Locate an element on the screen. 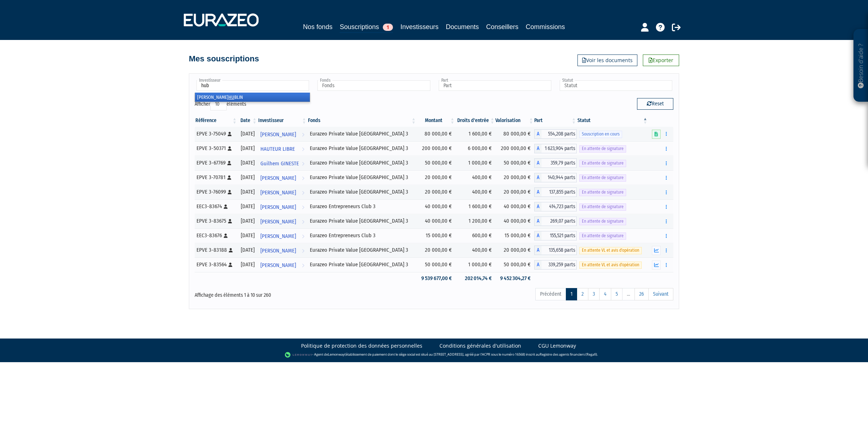 The height and width of the screenshot is (433, 868). div: EPVE 3-83675 is located at coordinates (216, 221).